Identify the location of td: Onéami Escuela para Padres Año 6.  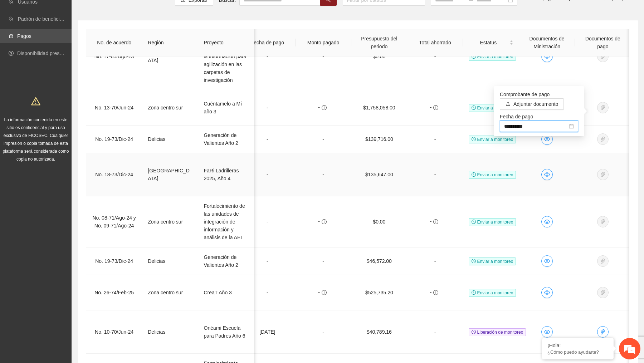
(226, 332).